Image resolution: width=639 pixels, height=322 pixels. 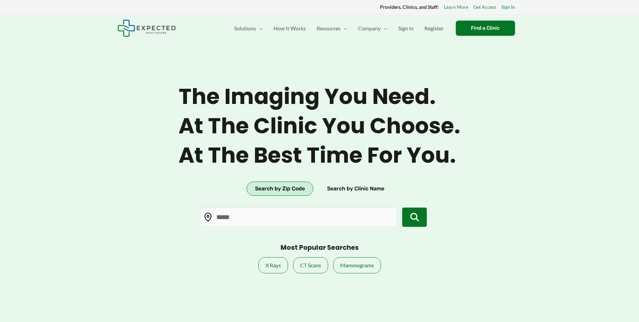 I want to click on span: How It Works, so click(x=290, y=28).